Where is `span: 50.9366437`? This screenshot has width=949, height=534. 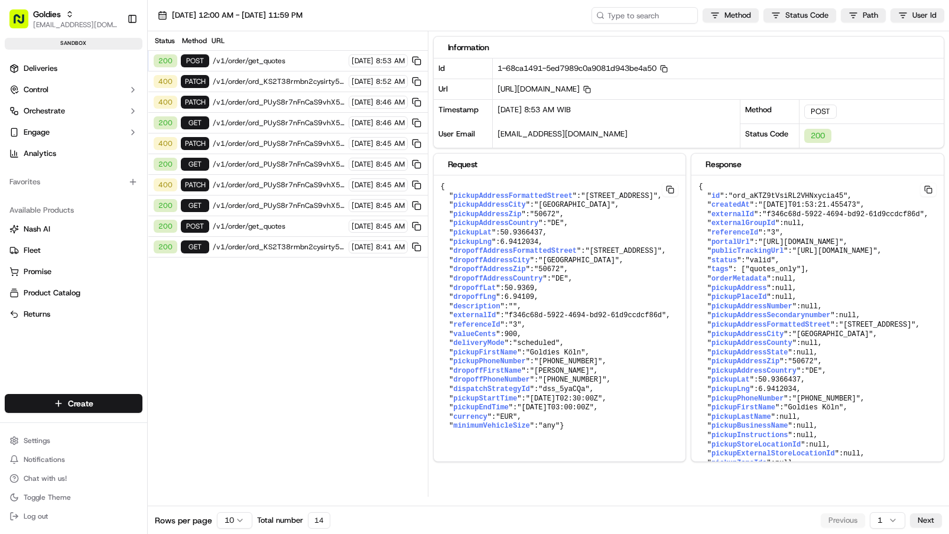
span: 50.9366437 is located at coordinates (780, 380).